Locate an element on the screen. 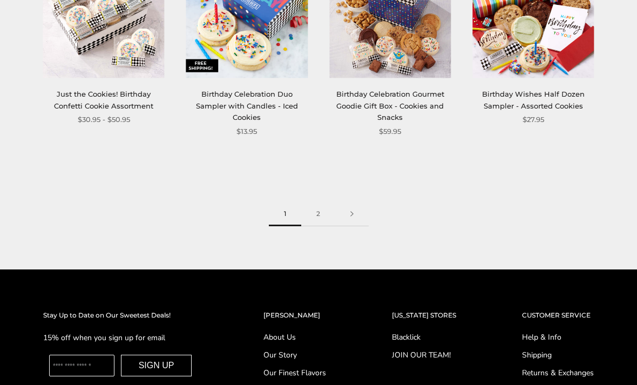  button: SIGN UP is located at coordinates (157, 366).